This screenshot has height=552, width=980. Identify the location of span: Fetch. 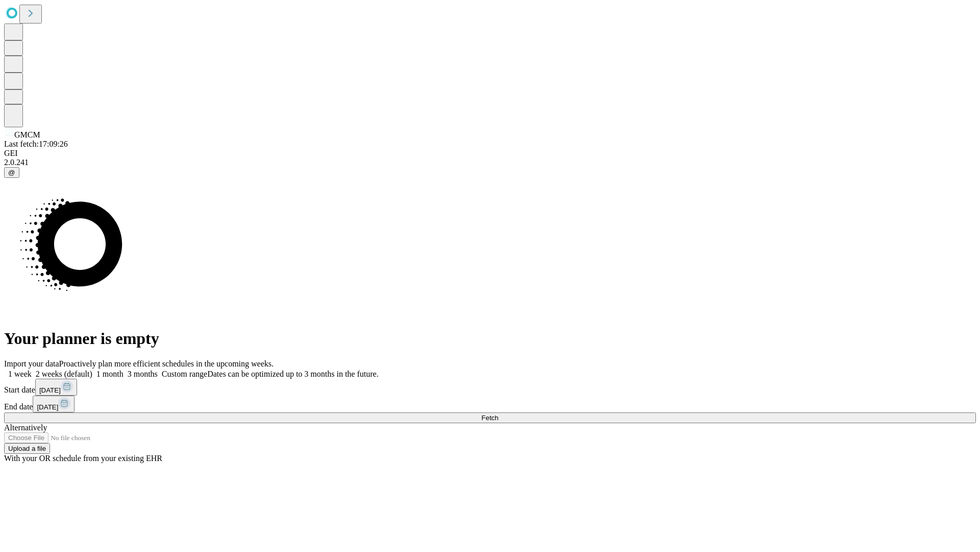
(490, 417).